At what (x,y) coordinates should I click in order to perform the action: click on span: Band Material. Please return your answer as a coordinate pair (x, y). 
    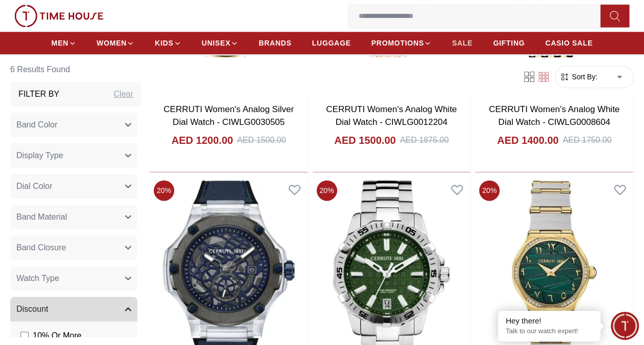
    Looking at the image, I should click on (42, 217).